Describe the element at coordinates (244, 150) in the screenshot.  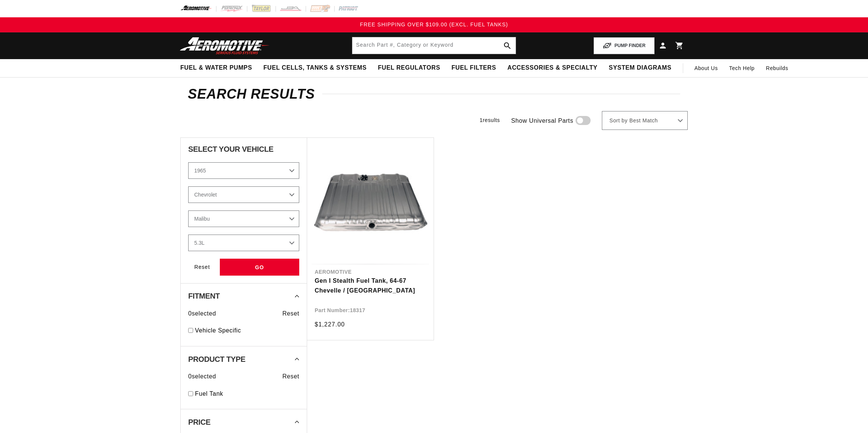
I see `div: Select Your Vehicle` at that location.